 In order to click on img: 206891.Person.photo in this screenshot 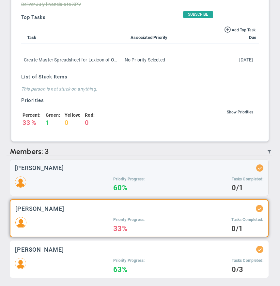, I will do `click(21, 263)`.